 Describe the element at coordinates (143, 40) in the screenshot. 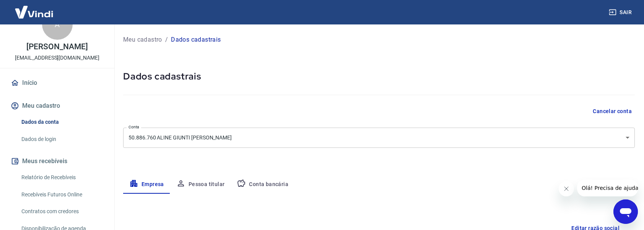

I see `p: Meu cadastro` at that location.